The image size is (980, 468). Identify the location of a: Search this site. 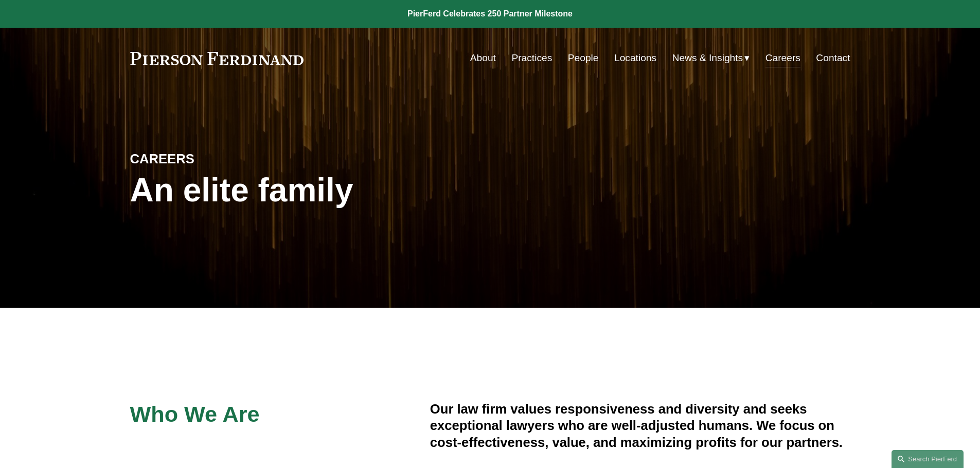
(928, 459).